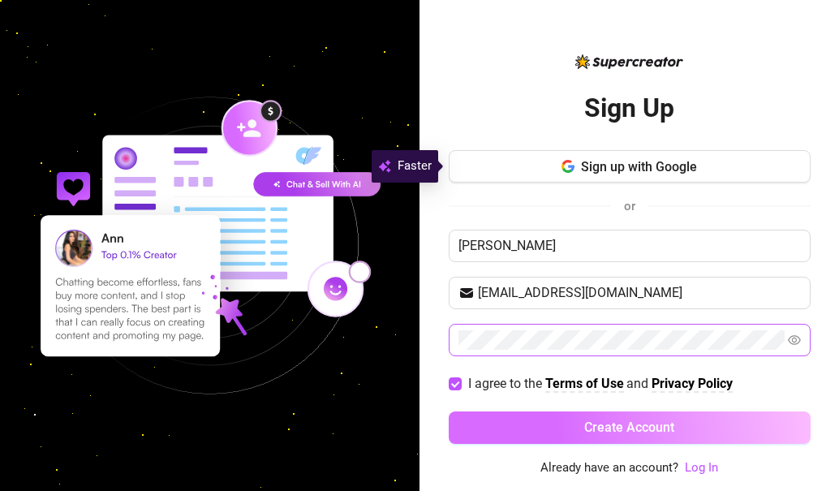  I want to click on span: I agree to the, so click(506, 383).